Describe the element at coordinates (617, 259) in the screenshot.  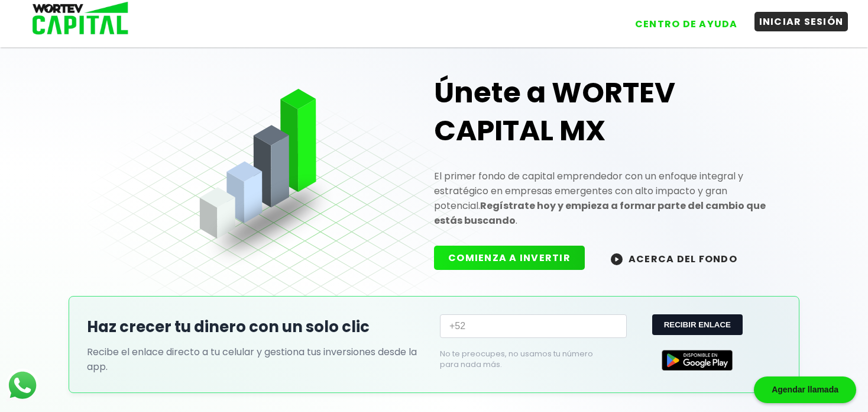
I see `img: wortev-capital-acerca-del-fondo` at that location.